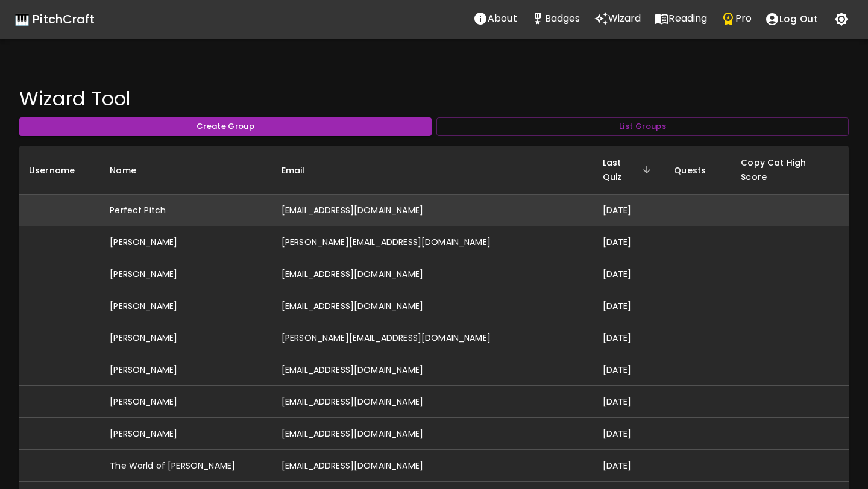 The height and width of the screenshot is (489, 868). What do you see at coordinates (736, 19) in the screenshot?
I see `button: Pro` at bounding box center [736, 19].